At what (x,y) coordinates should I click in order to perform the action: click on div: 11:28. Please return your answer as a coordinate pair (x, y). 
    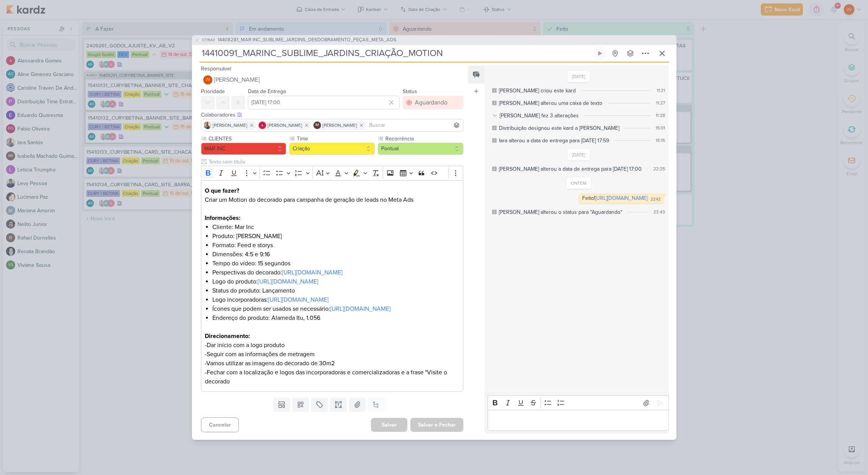
    Looking at the image, I should click on (660, 115).